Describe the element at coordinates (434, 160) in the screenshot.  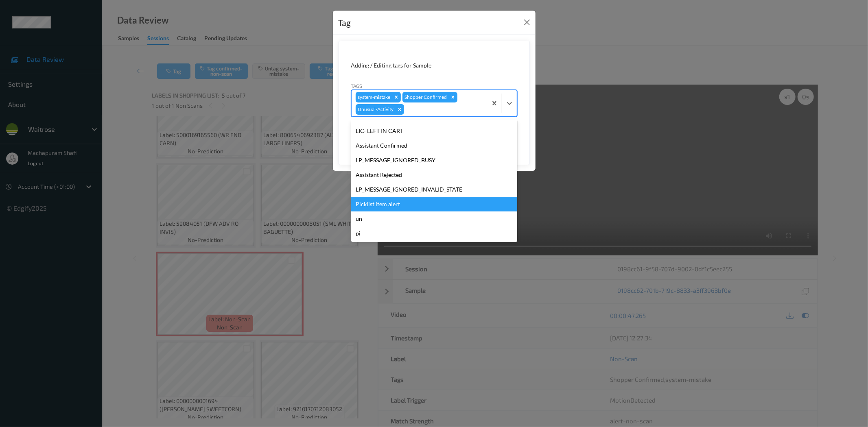
I see `div: LP_MESSAGE_IGNORED_BUSY` at that location.